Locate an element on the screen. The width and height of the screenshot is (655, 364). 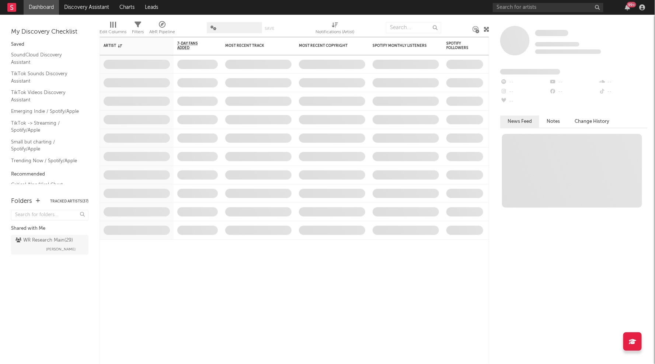
span: 7-Day Fans Added is located at coordinates (192, 46).